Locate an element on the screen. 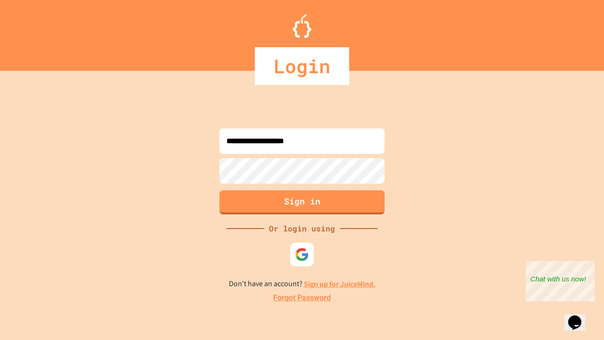  a: Sign up for JuiceMind. is located at coordinates (340, 284).